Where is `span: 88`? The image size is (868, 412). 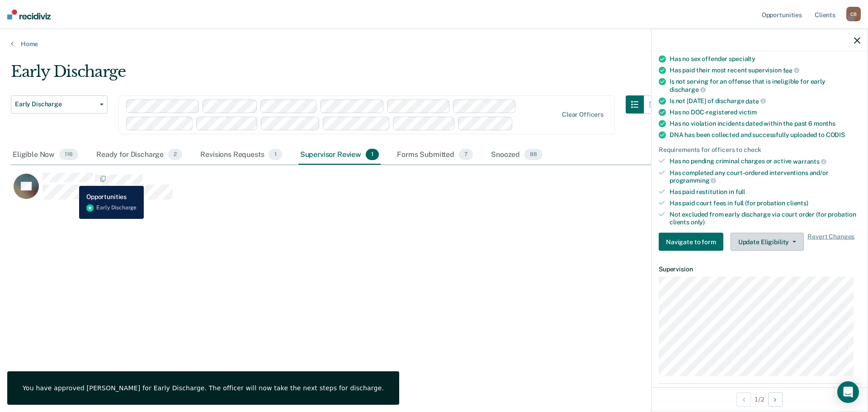 span: 88 is located at coordinates (534, 154).